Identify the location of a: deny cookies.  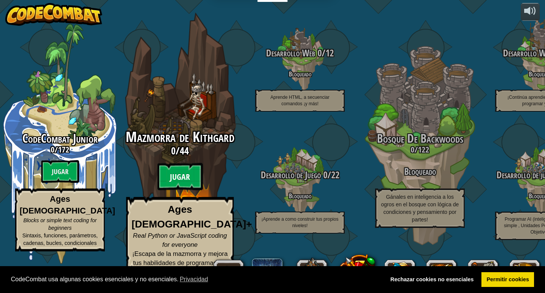
(432, 280).